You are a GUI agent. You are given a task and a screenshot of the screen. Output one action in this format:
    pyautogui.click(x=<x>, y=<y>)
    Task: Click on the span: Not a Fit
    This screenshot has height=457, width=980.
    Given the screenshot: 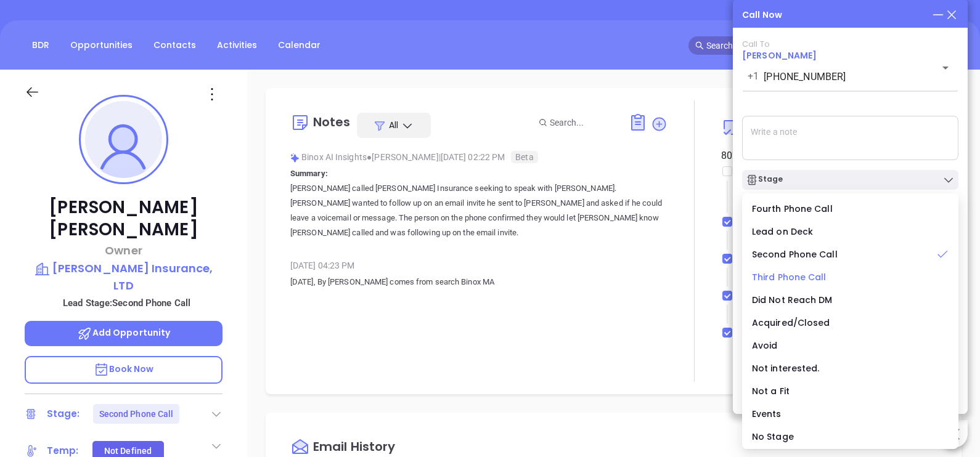 What is the action you would take?
    pyautogui.click(x=770, y=392)
    